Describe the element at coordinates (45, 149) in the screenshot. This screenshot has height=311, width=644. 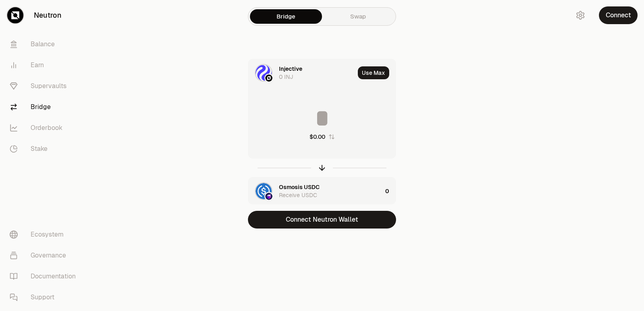
I see `a: Stake` at that location.